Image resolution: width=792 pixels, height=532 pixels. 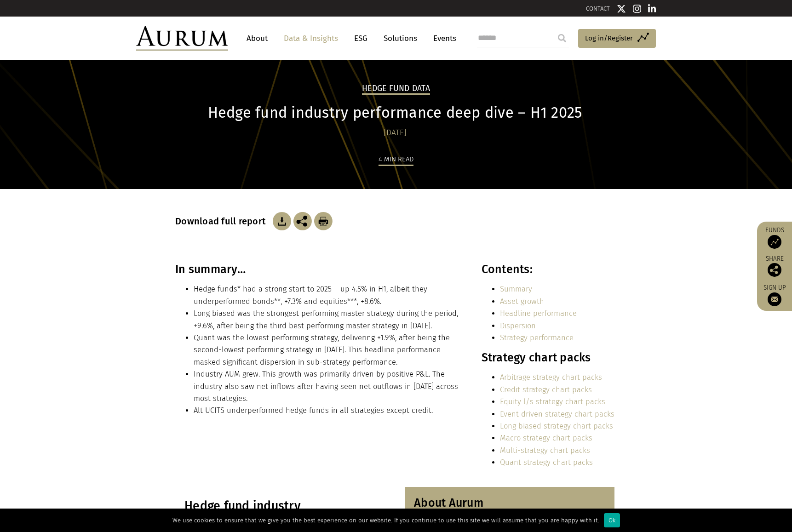 I want to click on a: CONTACT, so click(x=598, y=8).